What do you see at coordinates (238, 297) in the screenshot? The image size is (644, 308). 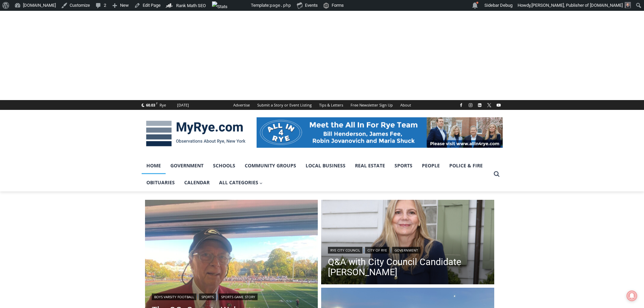 I see `a: Sports Game Story` at bounding box center [238, 297].